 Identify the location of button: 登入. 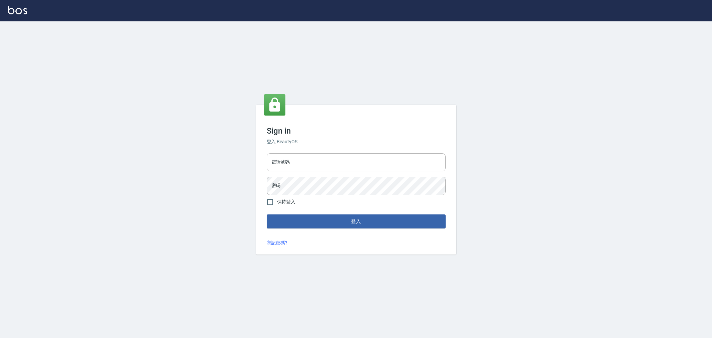
(356, 221).